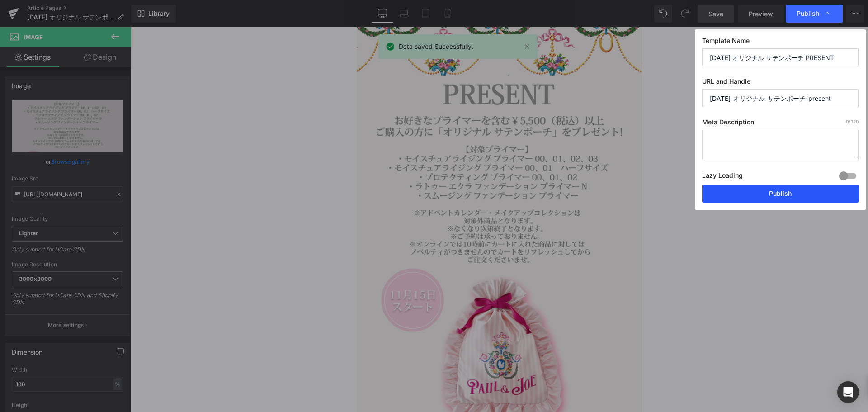 The height and width of the screenshot is (412, 868). What do you see at coordinates (781, 83) in the screenshot?
I see `label: URL and Handle` at bounding box center [781, 83].